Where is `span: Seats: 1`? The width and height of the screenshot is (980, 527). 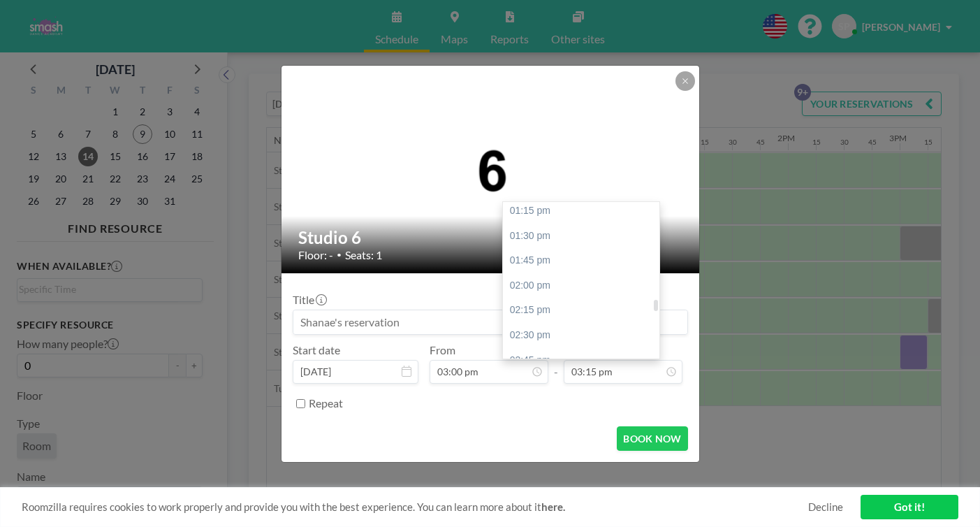 span: Seats: 1 is located at coordinates (363, 255).